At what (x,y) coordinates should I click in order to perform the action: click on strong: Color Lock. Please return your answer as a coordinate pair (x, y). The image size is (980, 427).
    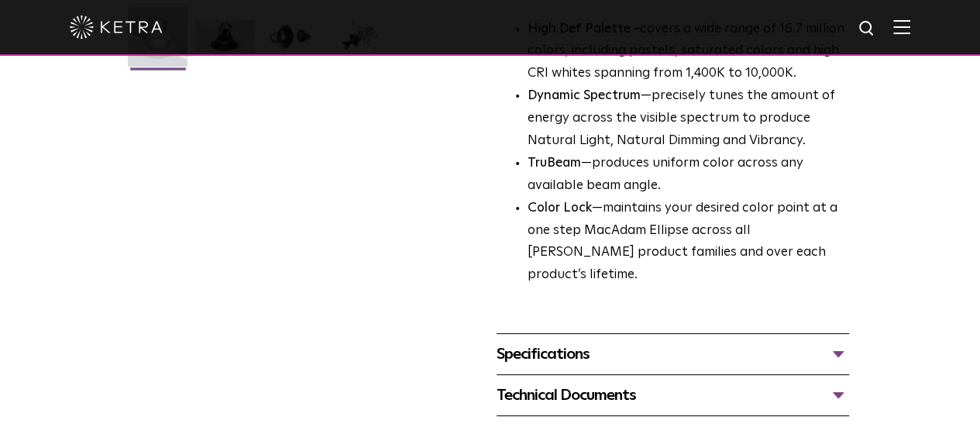
    Looking at the image, I should click on (560, 207).